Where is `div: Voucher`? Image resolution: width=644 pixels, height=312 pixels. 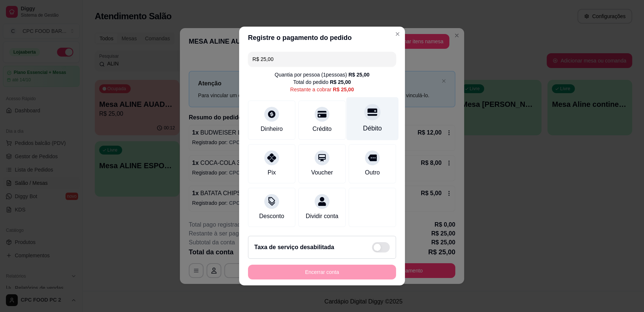
div: Voucher is located at coordinates (322, 172).